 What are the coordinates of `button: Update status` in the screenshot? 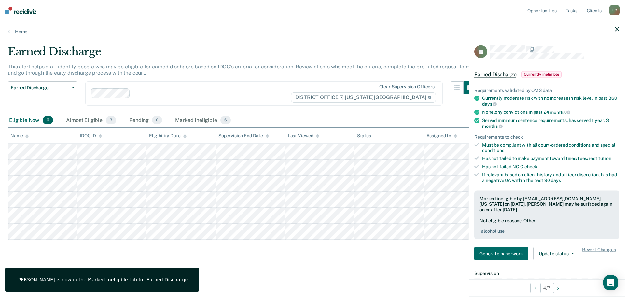 It's located at (556, 253).